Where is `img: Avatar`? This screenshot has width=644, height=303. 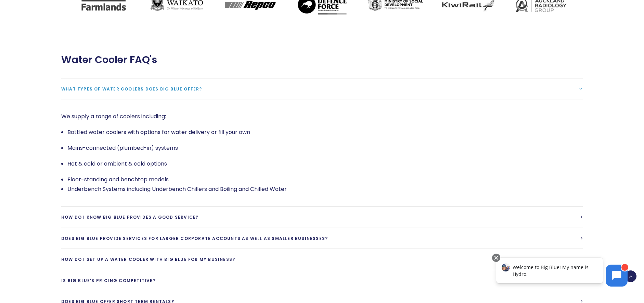
img: Avatar is located at coordinates (16, 15).